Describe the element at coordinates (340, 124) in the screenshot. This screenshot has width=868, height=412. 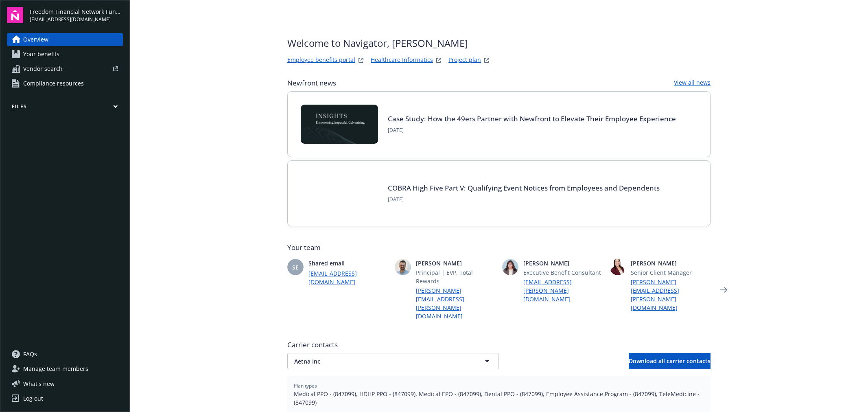
I see `a: Card Image - INSIGHTS copy.png` at that location.